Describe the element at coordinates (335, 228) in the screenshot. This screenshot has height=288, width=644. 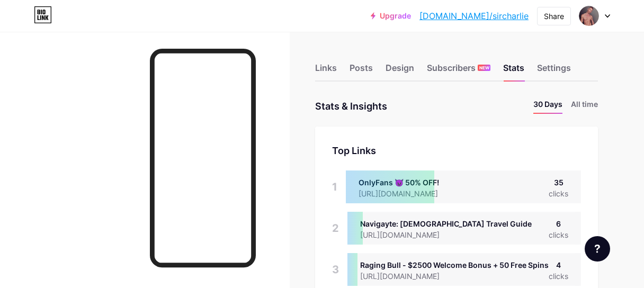
I see `div: 2` at that location.